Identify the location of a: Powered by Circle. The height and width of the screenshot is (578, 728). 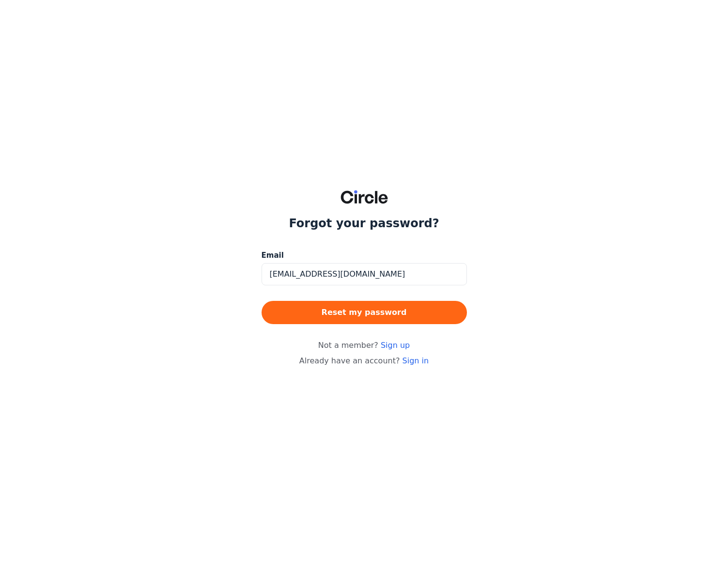
(365, 398).